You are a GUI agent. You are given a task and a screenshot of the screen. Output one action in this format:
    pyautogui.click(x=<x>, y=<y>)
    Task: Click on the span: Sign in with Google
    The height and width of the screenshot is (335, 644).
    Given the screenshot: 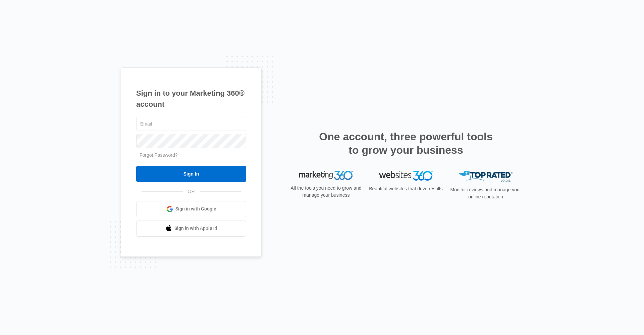 What is the action you would take?
    pyautogui.click(x=196, y=209)
    